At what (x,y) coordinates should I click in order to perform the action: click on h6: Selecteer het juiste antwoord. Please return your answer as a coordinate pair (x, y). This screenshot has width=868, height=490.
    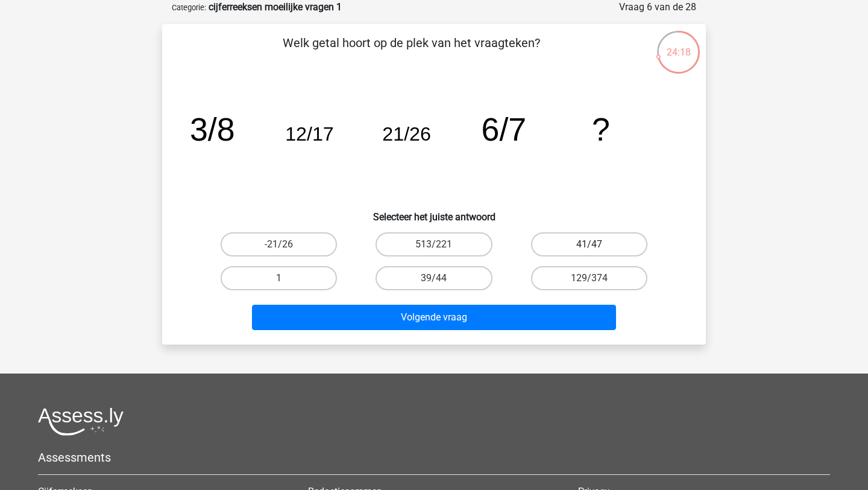
    Looking at the image, I should click on (434, 212).